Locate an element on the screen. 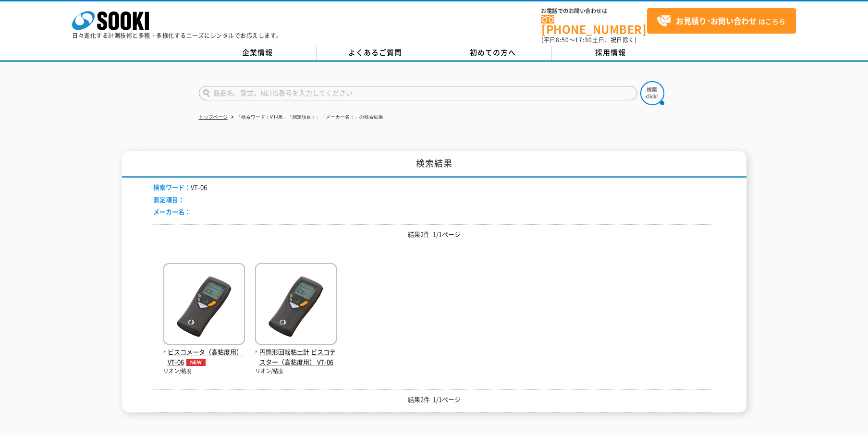 This screenshot has height=435, width=868. a: 円筒形回転粘土計 ビスコテスター（高粘度用） VT-06 is located at coordinates (296, 351).